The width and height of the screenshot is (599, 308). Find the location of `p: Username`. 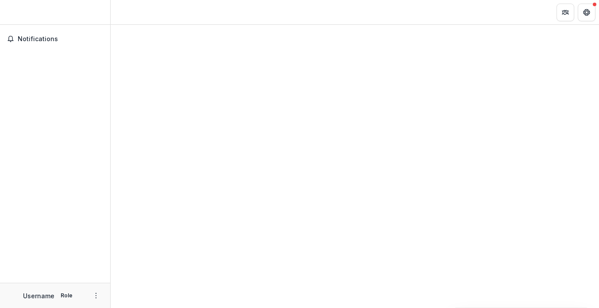

p: Username is located at coordinates (39, 296).